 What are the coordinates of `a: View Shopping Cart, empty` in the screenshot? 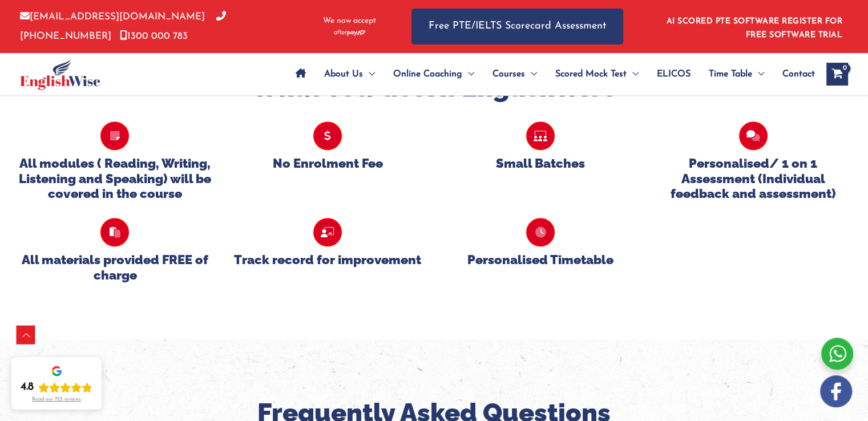 It's located at (837, 74).